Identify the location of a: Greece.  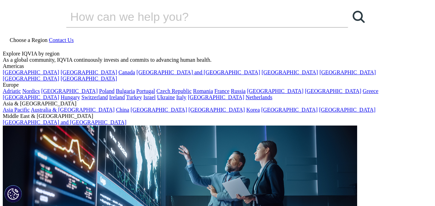
(370, 91).